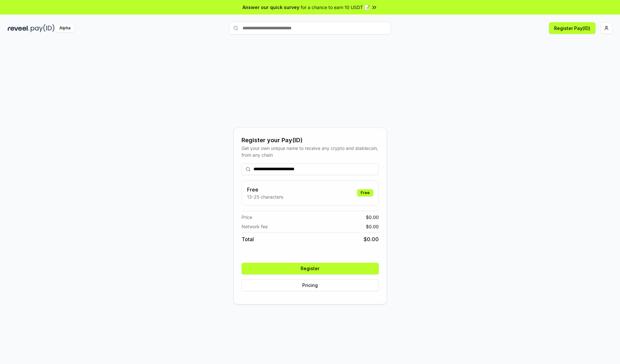 The width and height of the screenshot is (620, 364). Describe the element at coordinates (310, 151) in the screenshot. I see `div: Get your own unique name to receive any crypto and stablecoin, from any chain` at that location.